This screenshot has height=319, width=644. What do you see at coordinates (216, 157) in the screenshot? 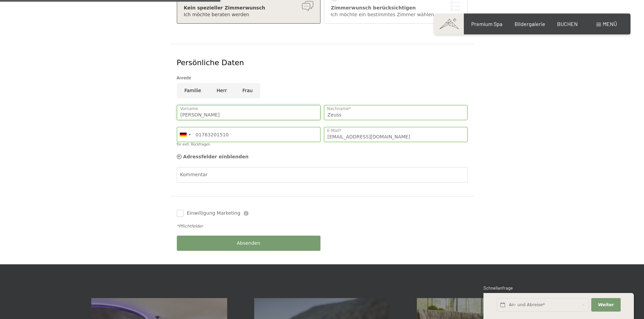
I see `span: Adressfelder einblenden` at bounding box center [216, 157].